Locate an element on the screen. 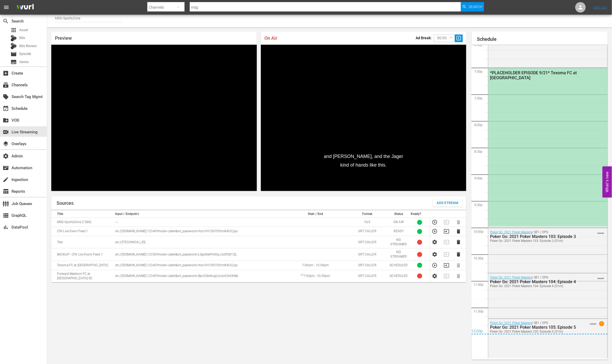 The width and height of the screenshot is (612, 364). span: 1 is located at coordinates (601, 323).